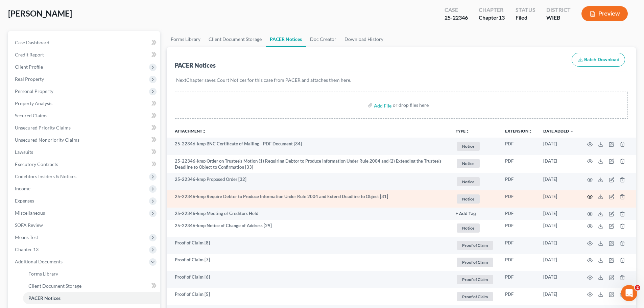 The height and width of the screenshot is (308, 644). What do you see at coordinates (364, 39) in the screenshot?
I see `a: Download History` at bounding box center [364, 39].